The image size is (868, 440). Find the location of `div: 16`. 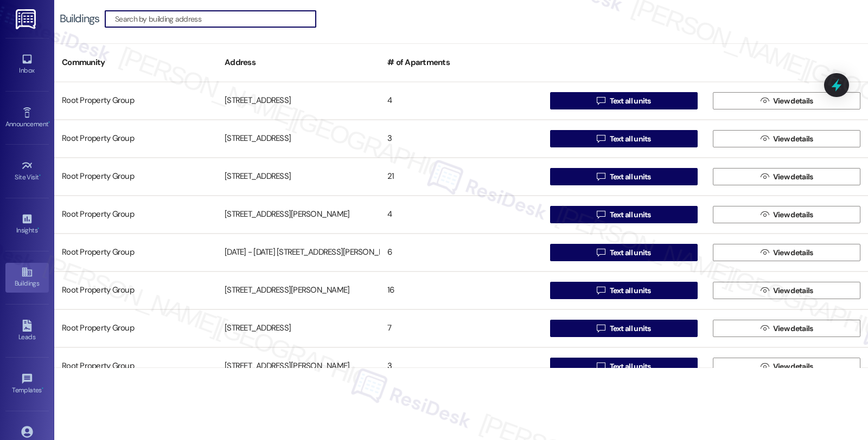

div: 16 is located at coordinates (461, 291).